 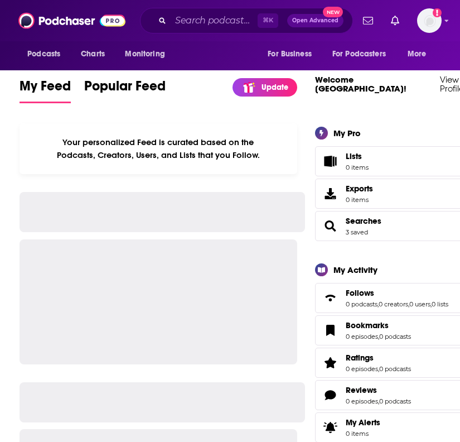 I want to click on button: Show profile menu, so click(x=429, y=21).